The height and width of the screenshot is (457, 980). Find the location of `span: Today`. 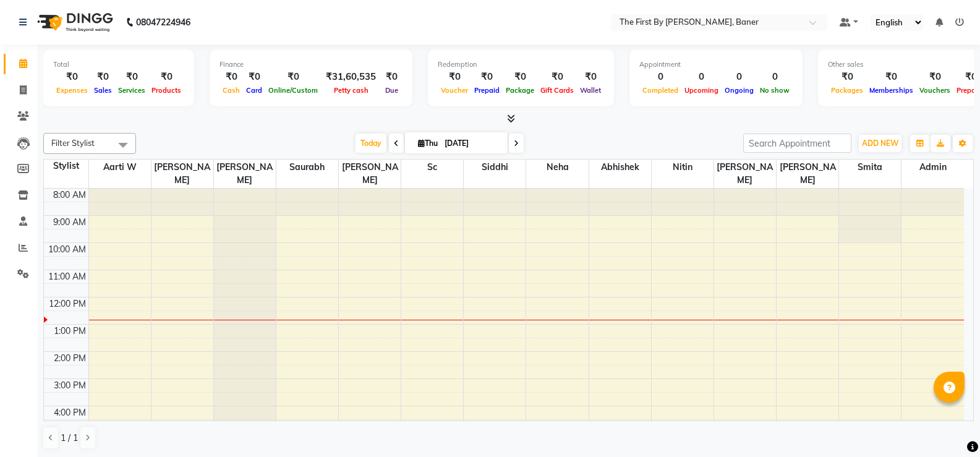

span: Today is located at coordinates (371, 143).